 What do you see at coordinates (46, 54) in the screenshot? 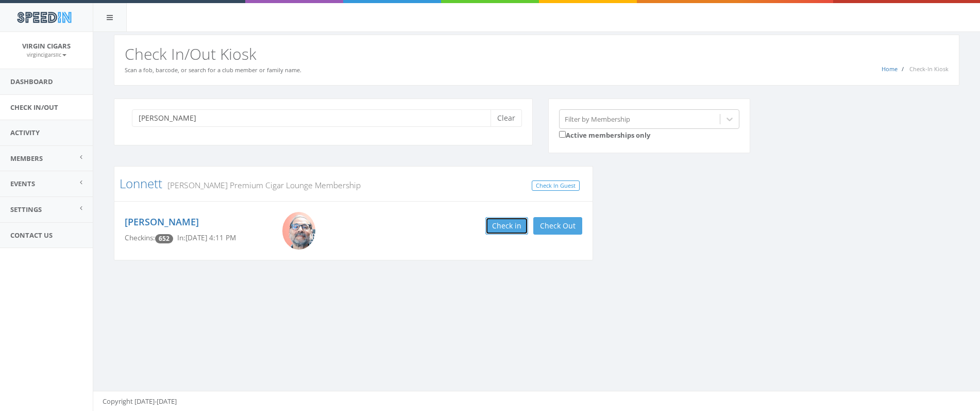
I see `small: virgincigarsllc` at bounding box center [46, 54].